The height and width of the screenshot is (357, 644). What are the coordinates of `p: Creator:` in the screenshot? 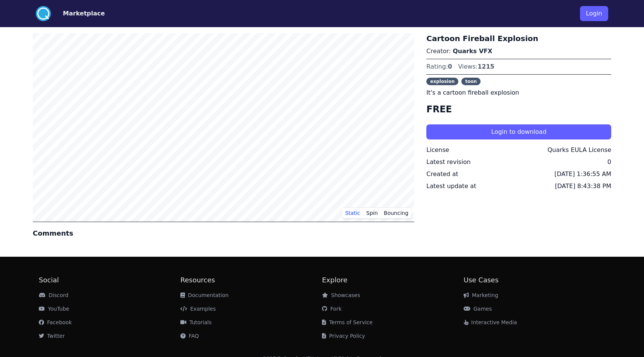 It's located at (519, 51).